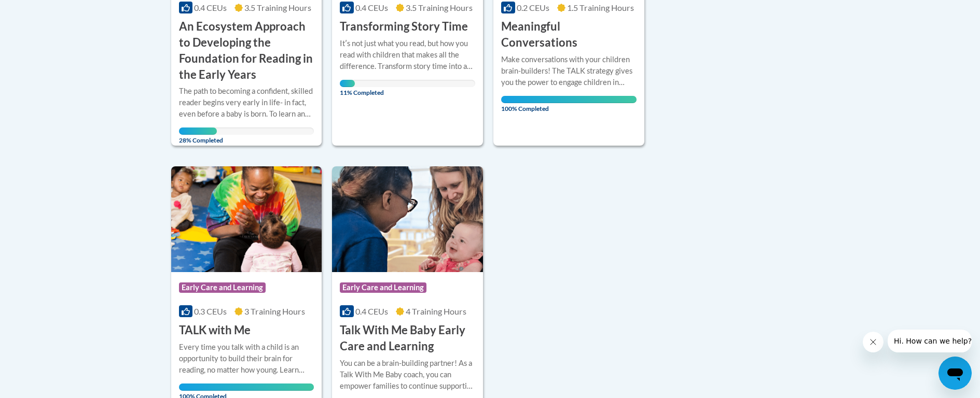 The width and height of the screenshot is (980, 398). Describe the element at coordinates (533, 7) in the screenshot. I see `span: 0.2 CEUs` at that location.